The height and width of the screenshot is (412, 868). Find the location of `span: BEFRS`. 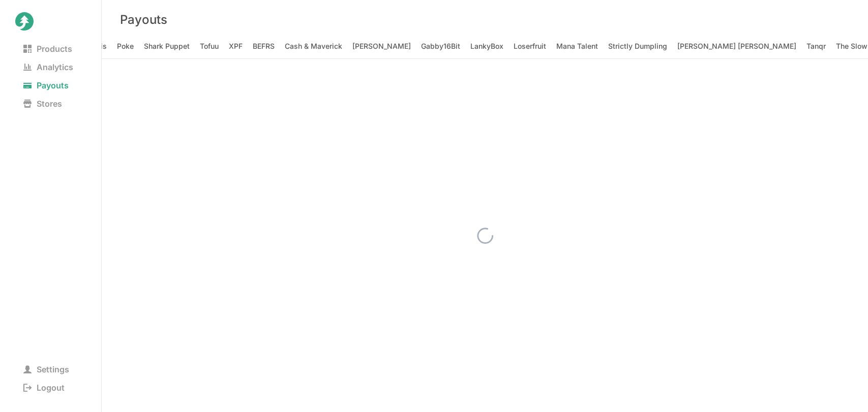

span: BEFRS is located at coordinates (263, 46).